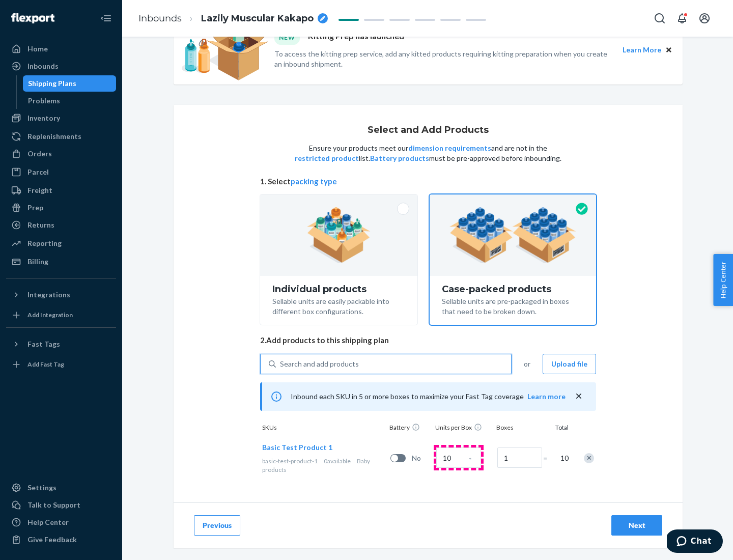 This screenshot has width=733, height=560. I want to click on a: Prep, so click(61, 208).